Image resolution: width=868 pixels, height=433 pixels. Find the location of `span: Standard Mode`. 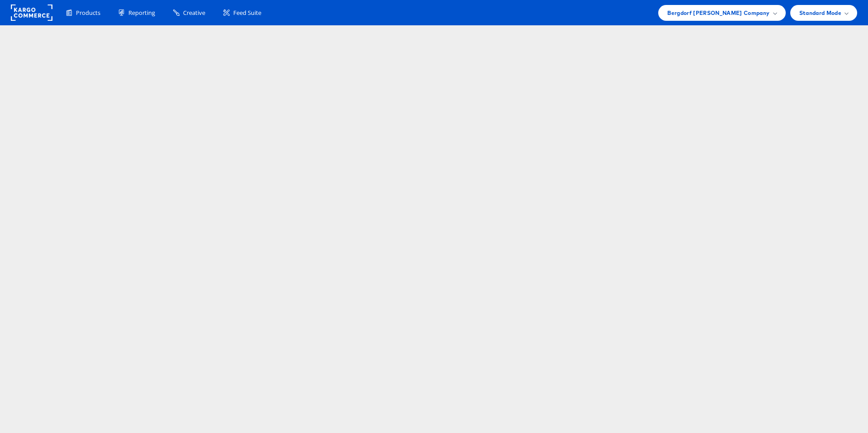

span: Standard Mode is located at coordinates (820, 12).